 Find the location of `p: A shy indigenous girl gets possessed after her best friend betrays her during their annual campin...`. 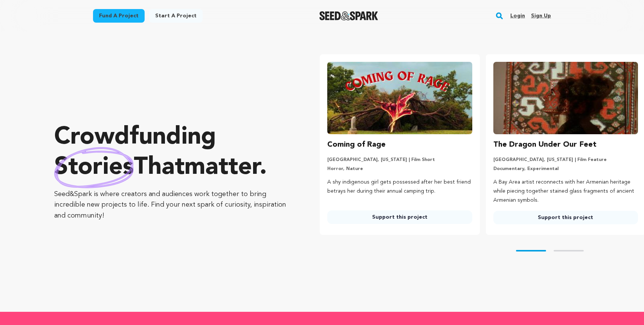

p: A shy indigenous girl gets possessed after her best friend betrays her during their annual campin... is located at coordinates (400, 187).